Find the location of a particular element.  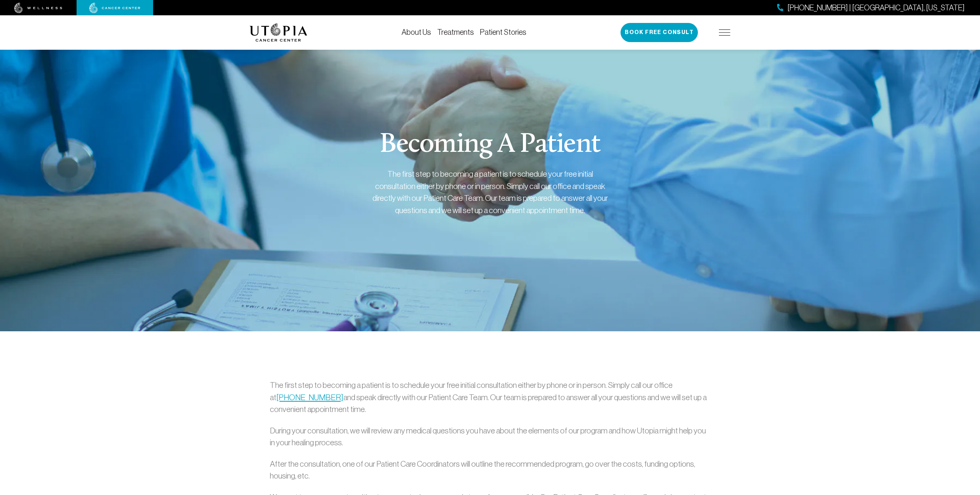

a: About Us is located at coordinates (416, 32).